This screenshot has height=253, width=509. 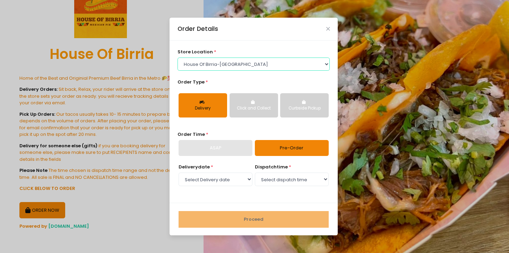 I want to click on button: Delivery, so click(x=203, y=105).